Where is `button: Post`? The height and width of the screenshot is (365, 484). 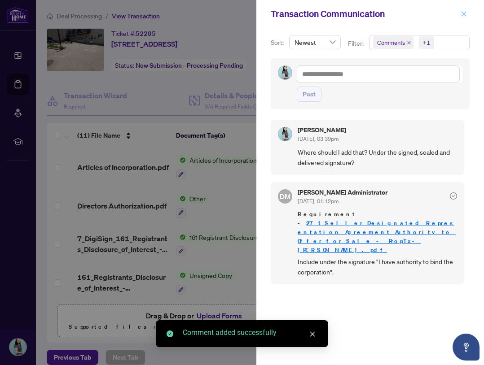 button: Post is located at coordinates (309, 94).